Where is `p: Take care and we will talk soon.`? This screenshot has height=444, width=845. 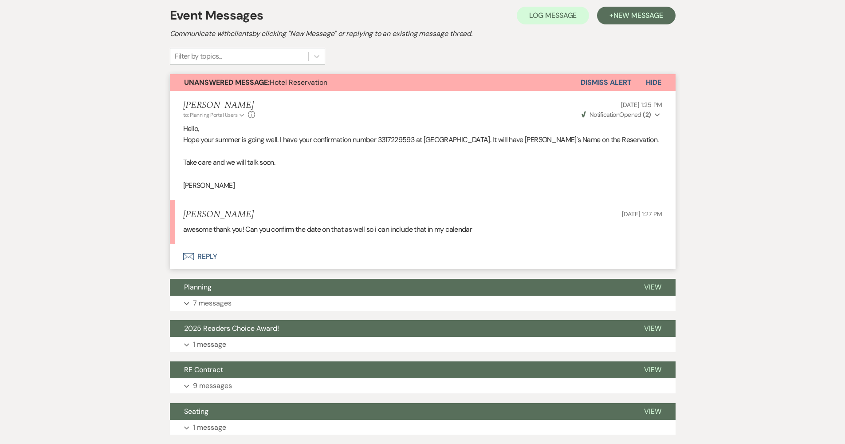 p: Take care and we will talk soon. is located at coordinates (423, 162).